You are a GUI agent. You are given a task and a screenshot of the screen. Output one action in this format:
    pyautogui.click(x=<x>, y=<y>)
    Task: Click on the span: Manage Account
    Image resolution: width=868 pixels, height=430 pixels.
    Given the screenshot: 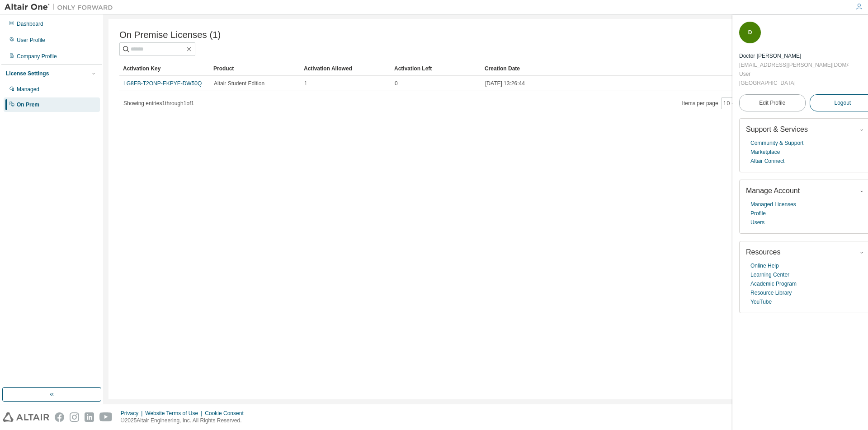 What is the action you would take?
    pyautogui.click(x=773, y=190)
    